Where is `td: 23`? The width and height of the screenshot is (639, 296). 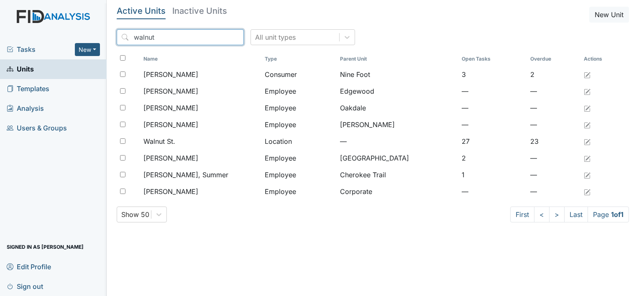 td: 23 is located at coordinates (554, 141).